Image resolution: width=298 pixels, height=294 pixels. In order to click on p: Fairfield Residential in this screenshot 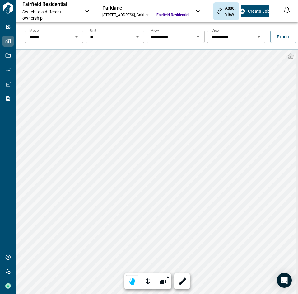, I will do `click(50, 4)`.